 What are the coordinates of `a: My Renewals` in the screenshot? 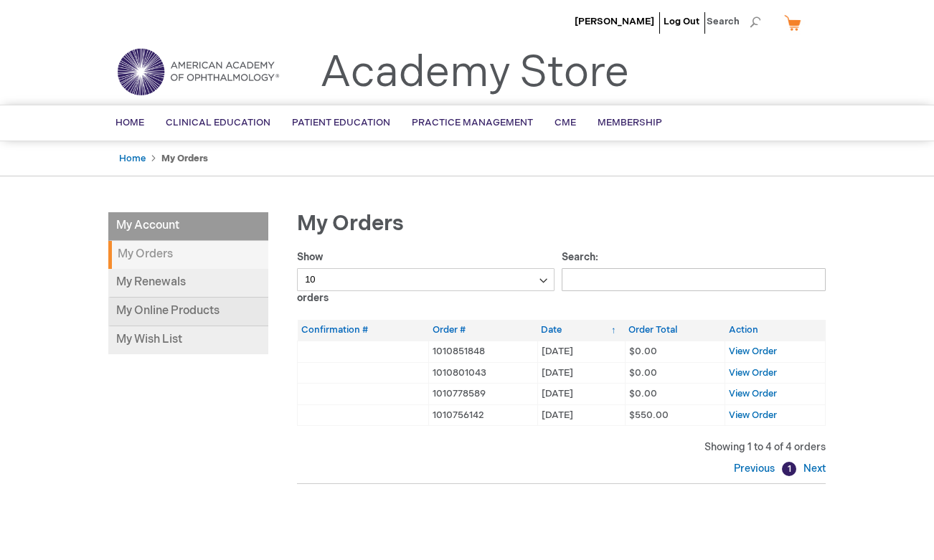 It's located at (188, 284).